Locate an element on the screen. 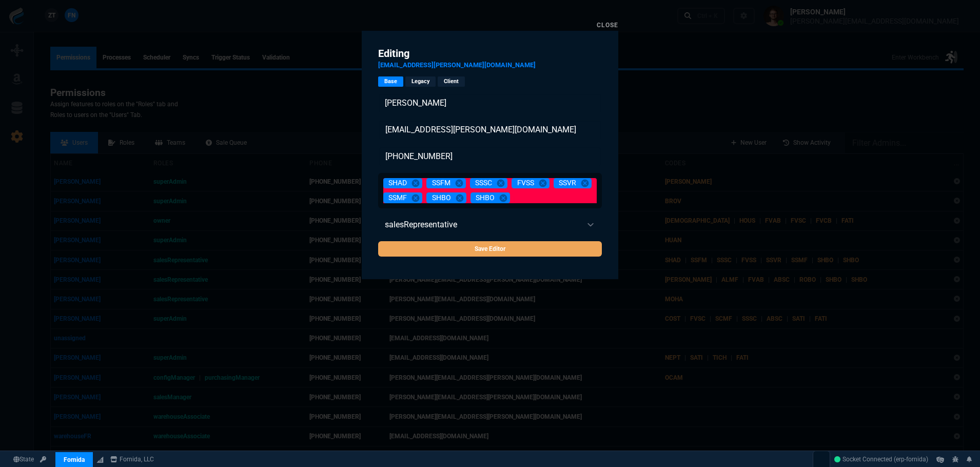  input: phone is located at coordinates (490, 156).